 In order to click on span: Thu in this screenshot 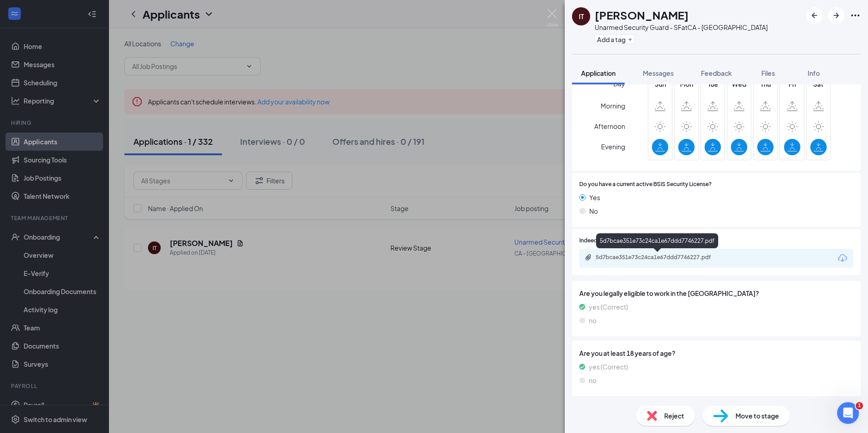, I will do `click(766, 84)`.